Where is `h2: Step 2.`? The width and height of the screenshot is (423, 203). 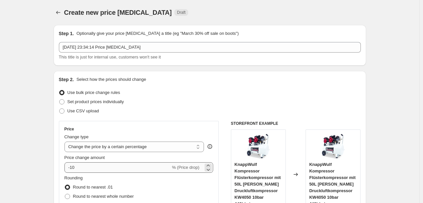 h2: Step 2. is located at coordinates (66, 80).